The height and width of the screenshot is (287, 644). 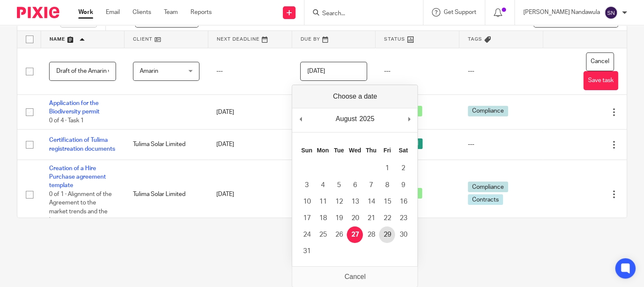 What do you see at coordinates (403, 218) in the screenshot?
I see `button: 23` at bounding box center [403, 218].